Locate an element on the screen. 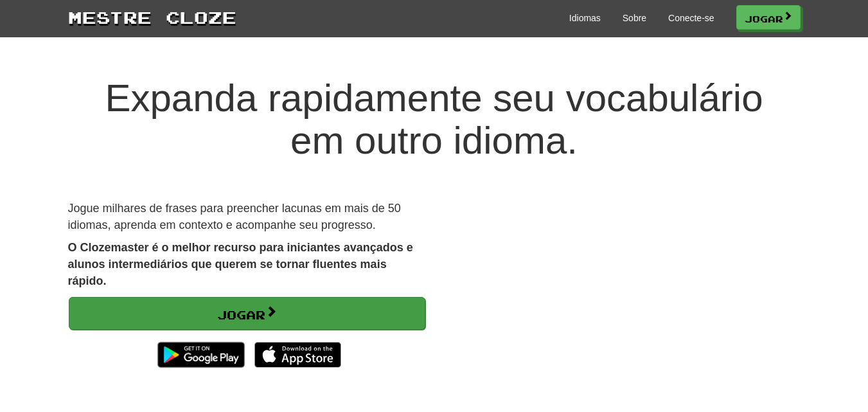 The height and width of the screenshot is (412, 868). font: Sobre is located at coordinates (634, 18).